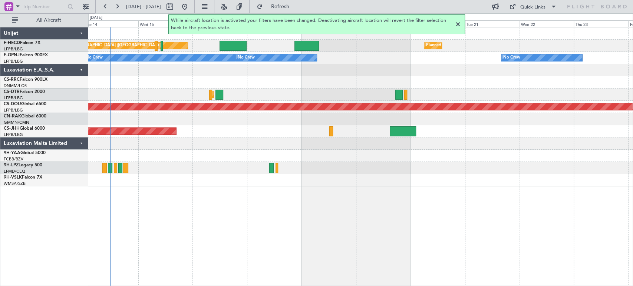 The width and height of the screenshot is (633, 286). I want to click on input: Trip Number, so click(44, 7).